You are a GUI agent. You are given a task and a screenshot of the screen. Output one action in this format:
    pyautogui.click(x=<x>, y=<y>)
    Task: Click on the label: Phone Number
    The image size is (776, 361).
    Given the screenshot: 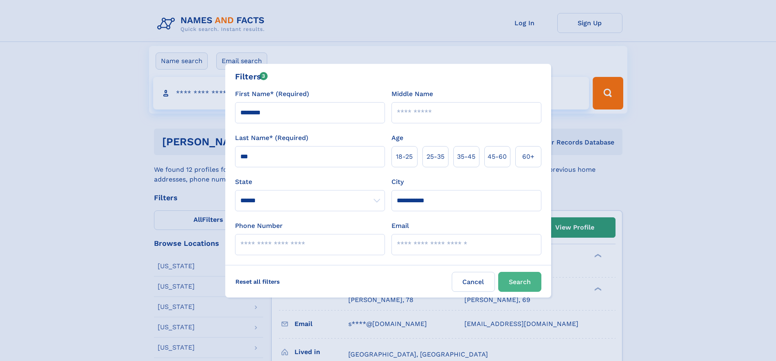 What is the action you would take?
    pyautogui.click(x=259, y=226)
    